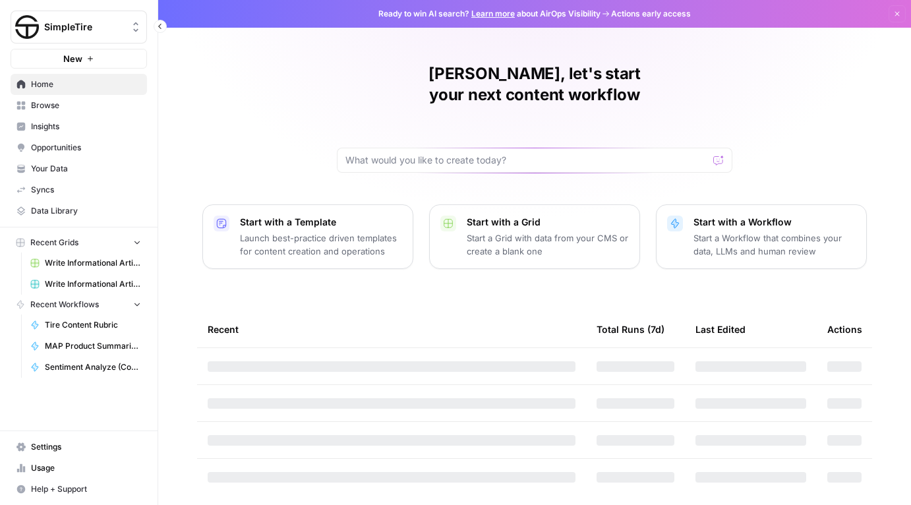  What do you see at coordinates (86, 127) in the screenshot?
I see `span: Insights` at bounding box center [86, 127].